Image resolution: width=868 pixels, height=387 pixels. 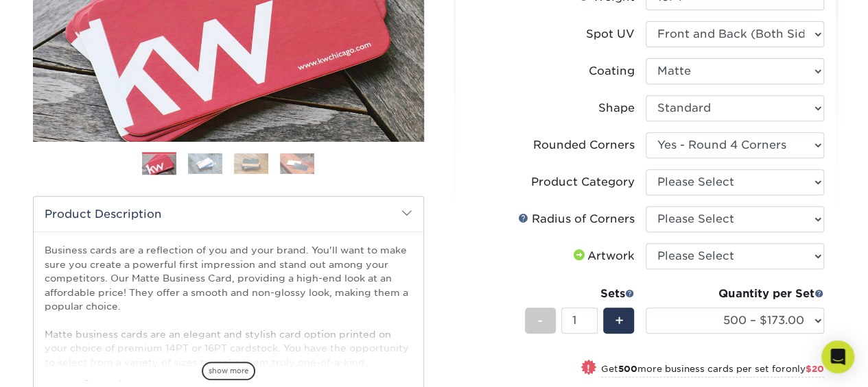 What do you see at coordinates (628, 369) in the screenshot?
I see `strong: 500` at bounding box center [628, 369].